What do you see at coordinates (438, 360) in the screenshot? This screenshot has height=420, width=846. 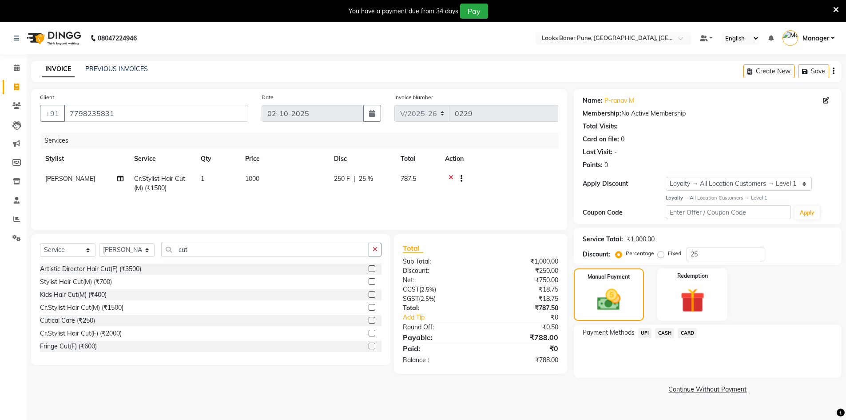 I see `div: Balance :` at bounding box center [438, 360].